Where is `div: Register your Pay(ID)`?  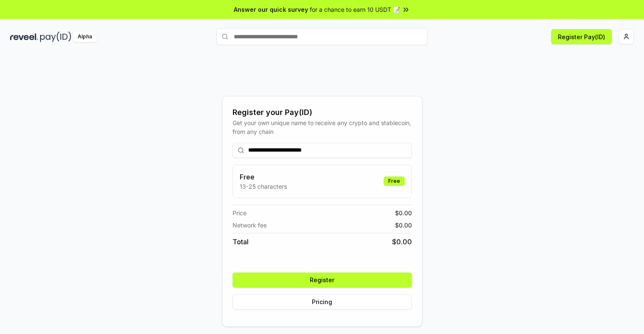
div: Register your Pay(ID) is located at coordinates (322, 112).